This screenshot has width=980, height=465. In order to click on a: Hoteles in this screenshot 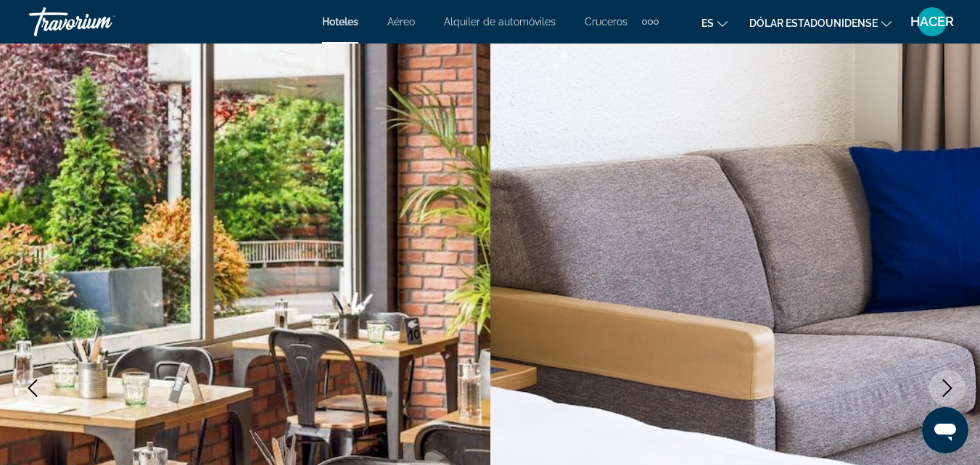, I will do `click(340, 22)`.